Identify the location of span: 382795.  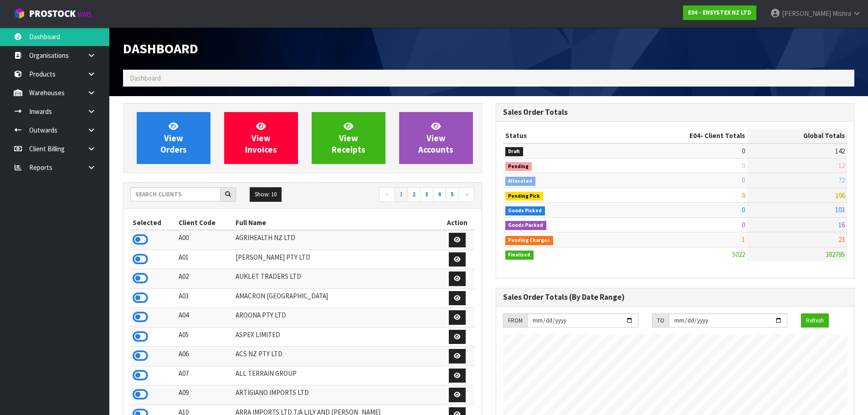
(835, 254).